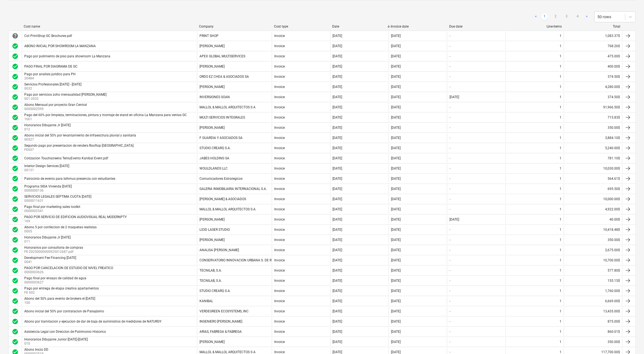 The image size is (644, 354). Describe the element at coordinates (50, 74) in the screenshot. I see `div: Pago por analisis juridico para PH` at that location.